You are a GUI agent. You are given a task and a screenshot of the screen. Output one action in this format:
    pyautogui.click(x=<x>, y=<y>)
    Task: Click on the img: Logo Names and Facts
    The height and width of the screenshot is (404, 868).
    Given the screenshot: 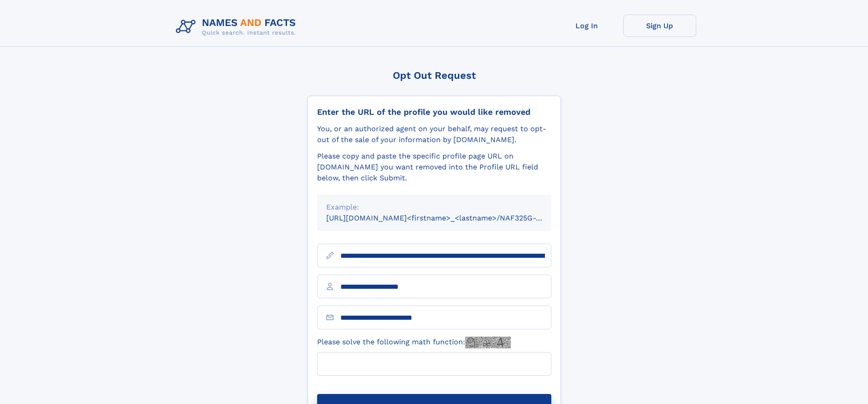 What is the action you would take?
    pyautogui.click(x=238, y=27)
    